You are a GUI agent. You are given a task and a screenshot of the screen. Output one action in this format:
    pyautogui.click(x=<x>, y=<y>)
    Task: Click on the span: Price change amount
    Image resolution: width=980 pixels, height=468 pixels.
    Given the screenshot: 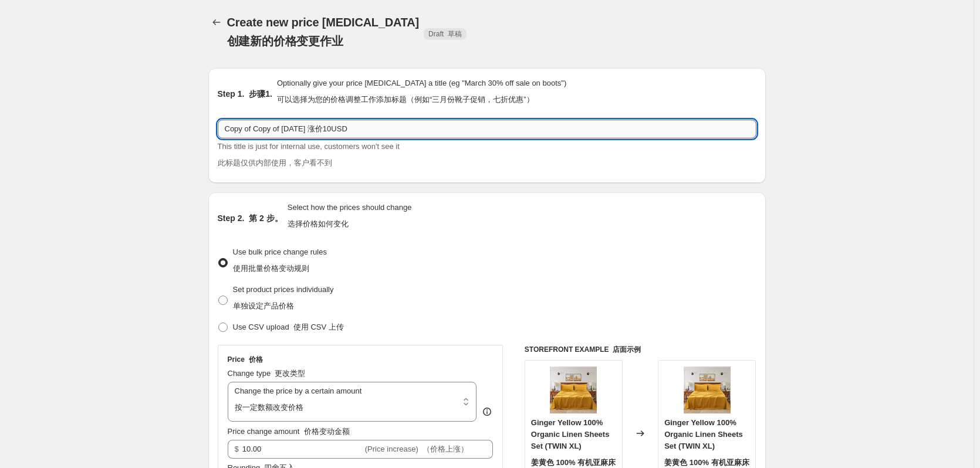 What is the action you would take?
    pyautogui.click(x=288, y=431)
    